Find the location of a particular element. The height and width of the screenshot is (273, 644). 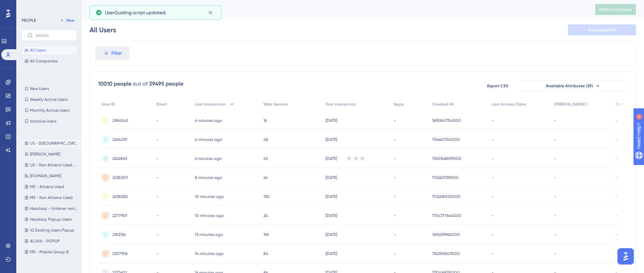

img: launcher-image-alternative-text is located at coordinates (10, 10).